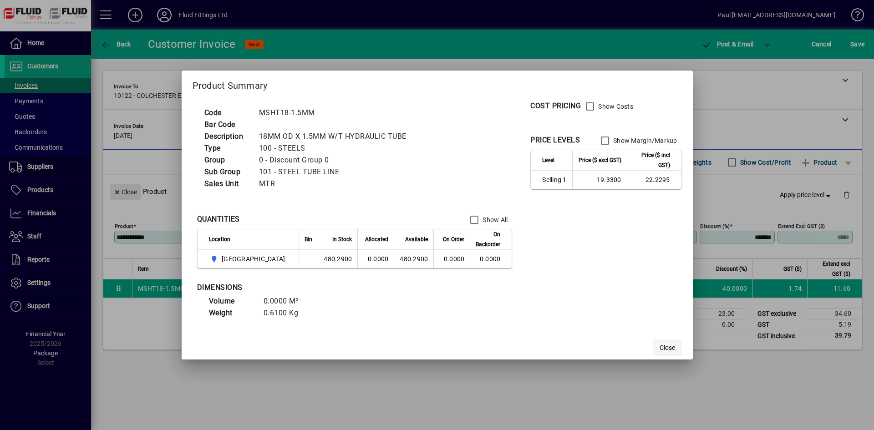 Image resolution: width=874 pixels, height=430 pixels. What do you see at coordinates (667, 348) in the screenshot?
I see `span: Close` at bounding box center [667, 348].